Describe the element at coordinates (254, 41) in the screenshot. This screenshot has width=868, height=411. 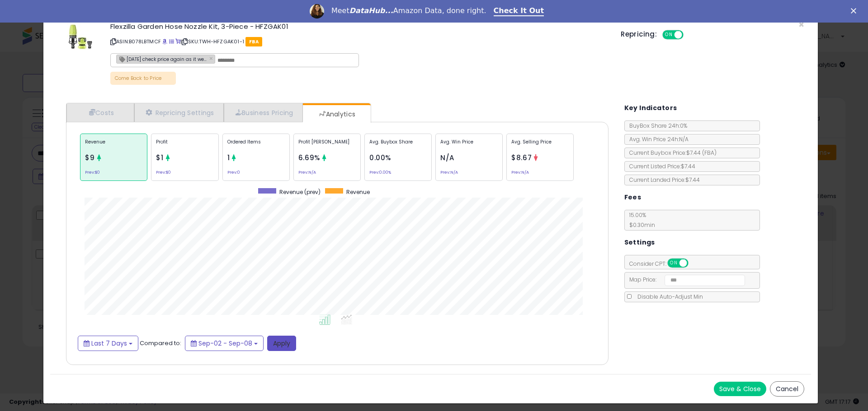
I see `span: FBA` at that location.